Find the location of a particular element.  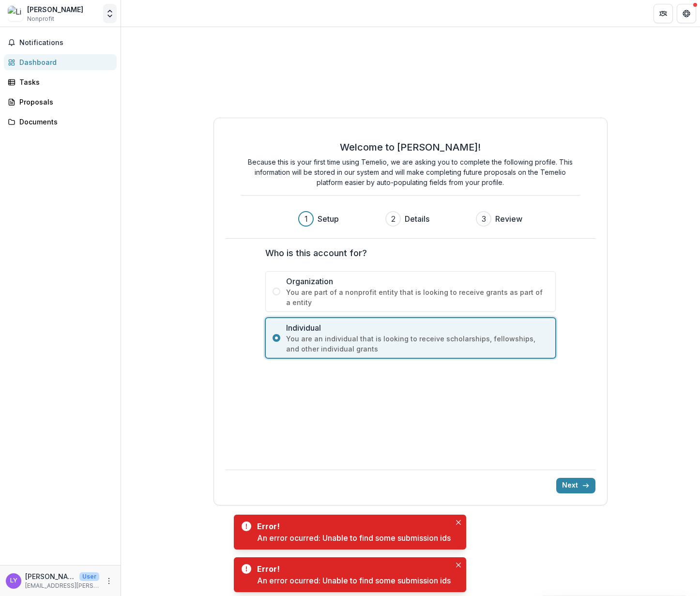

span: You are an individual that is looking to receive scholarships, fellowships, and other individual ... is located at coordinates (417, 344).